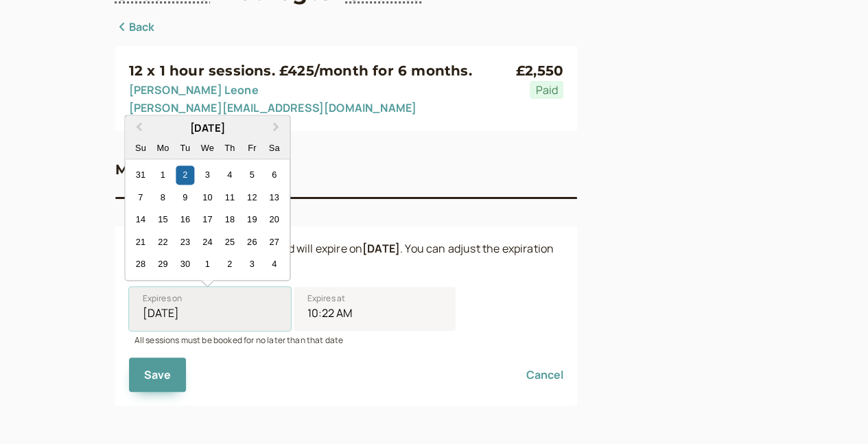 The width and height of the screenshot is (868, 444). What do you see at coordinates (833, 411) in the screenshot?
I see `div: Chat Widget` at bounding box center [833, 411].